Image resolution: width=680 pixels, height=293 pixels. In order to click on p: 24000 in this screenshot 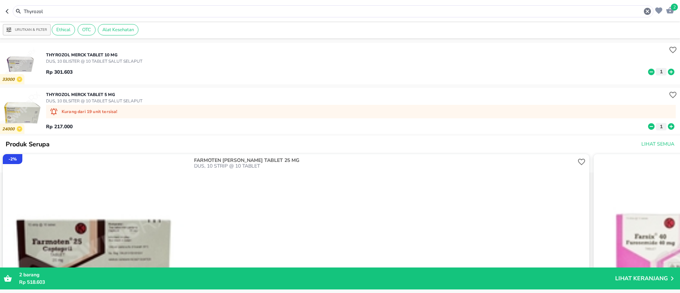, I will do `click(9, 129)`.